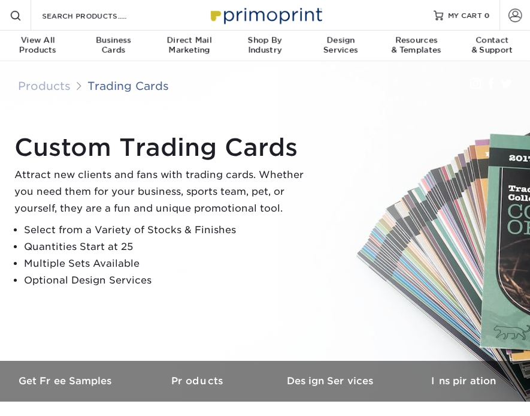 This screenshot has height=416, width=530. Describe the element at coordinates (341, 46) in the screenshot. I see `a: DesignServices` at that location.